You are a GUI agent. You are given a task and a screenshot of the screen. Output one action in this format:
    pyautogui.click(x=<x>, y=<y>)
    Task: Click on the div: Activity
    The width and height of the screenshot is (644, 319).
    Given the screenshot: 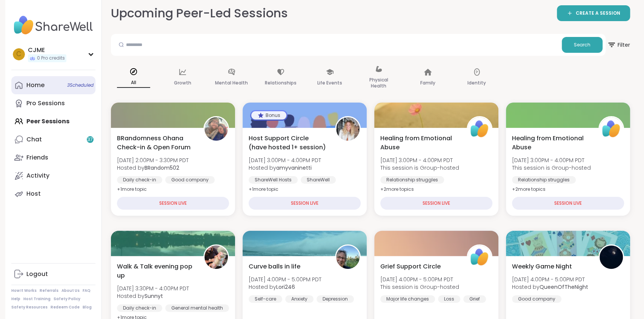 What is the action you would take?
    pyautogui.click(x=38, y=176)
    